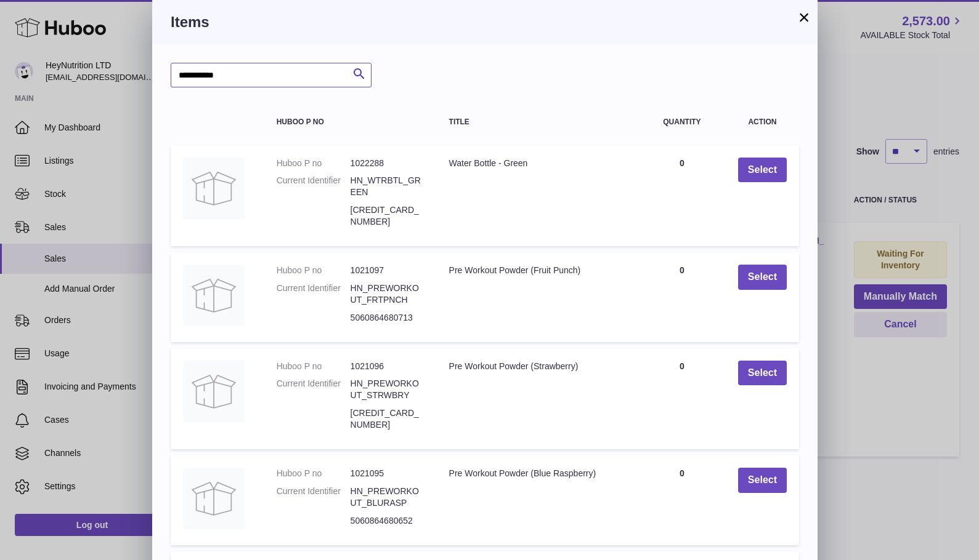  Describe the element at coordinates (388, 521) in the screenshot. I see `dd: 5060864680652` at that location.